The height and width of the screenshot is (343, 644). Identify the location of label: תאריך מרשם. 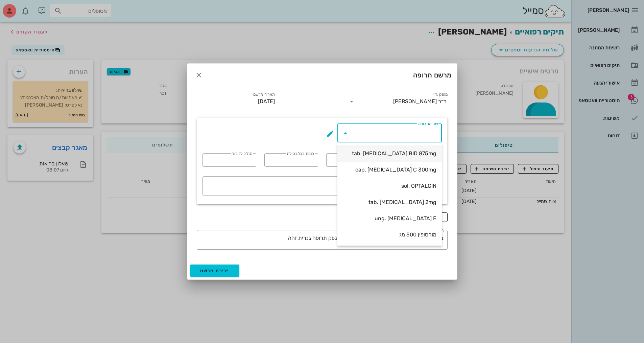
(264, 94).